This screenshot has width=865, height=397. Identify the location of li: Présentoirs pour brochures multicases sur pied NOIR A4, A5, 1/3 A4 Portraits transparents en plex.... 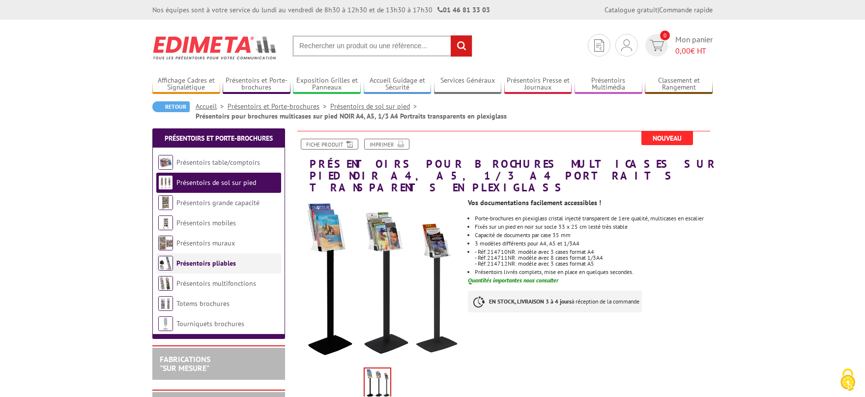
(351, 116).